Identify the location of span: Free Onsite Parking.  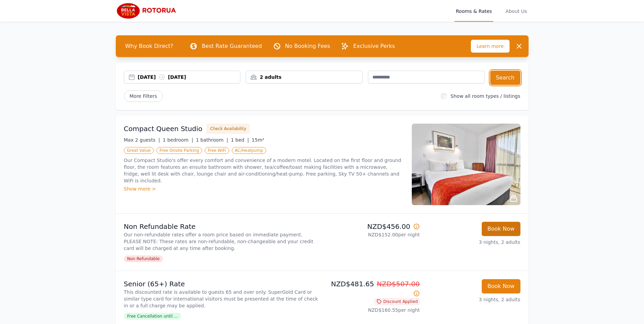
(179, 151).